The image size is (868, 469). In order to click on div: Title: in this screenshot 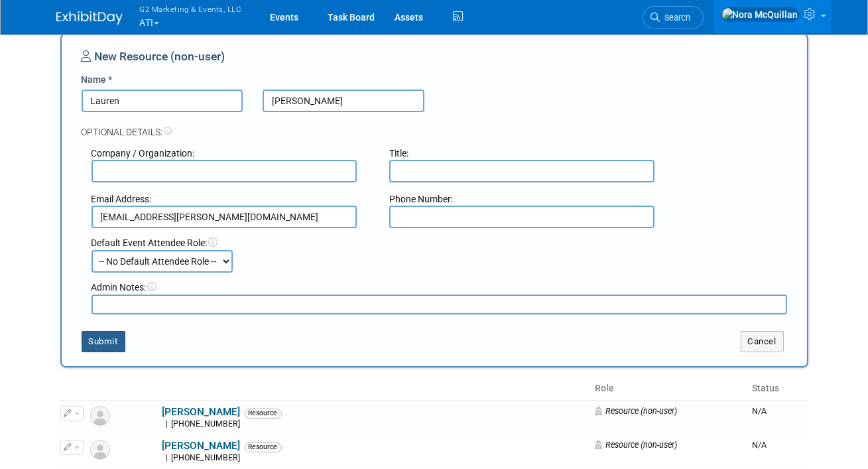, I will do `click(528, 153)`.